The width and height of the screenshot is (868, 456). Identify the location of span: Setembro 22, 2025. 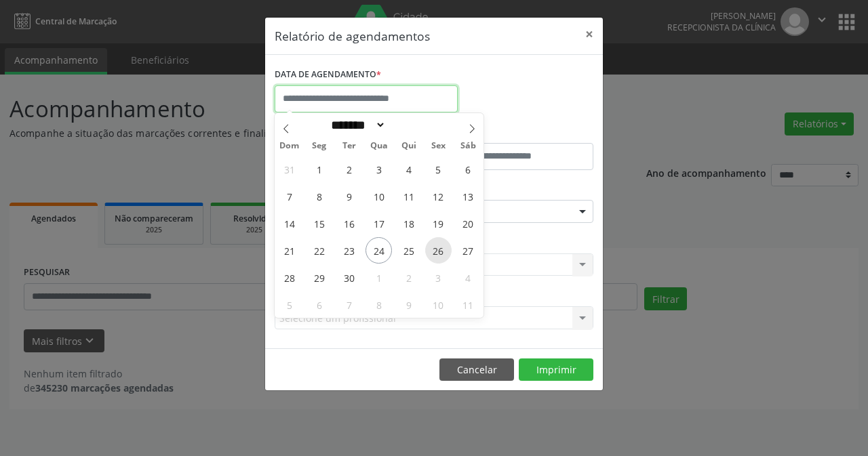
(319, 250).